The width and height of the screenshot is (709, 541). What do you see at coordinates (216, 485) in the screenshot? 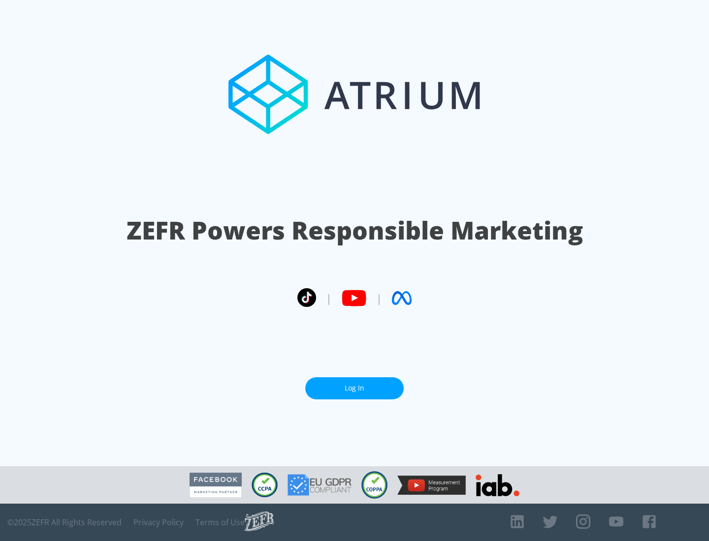
I see `img: Facebook Marketing Partner` at bounding box center [216, 485].